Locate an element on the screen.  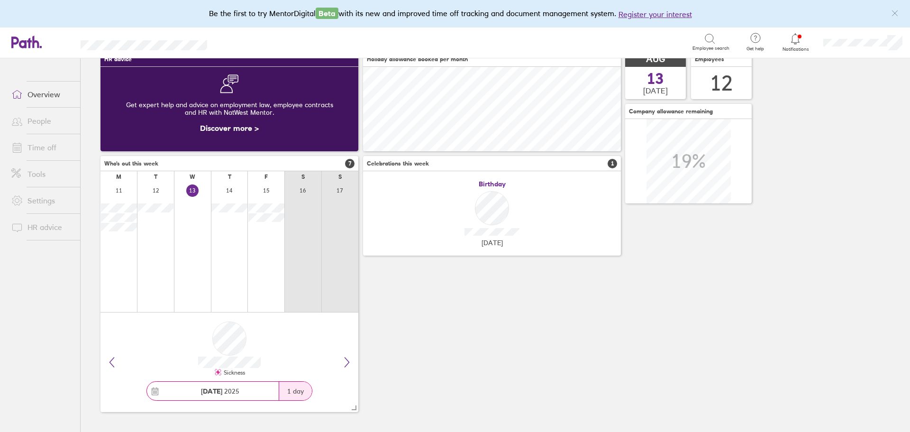
span: HR advice is located at coordinates (118, 59).